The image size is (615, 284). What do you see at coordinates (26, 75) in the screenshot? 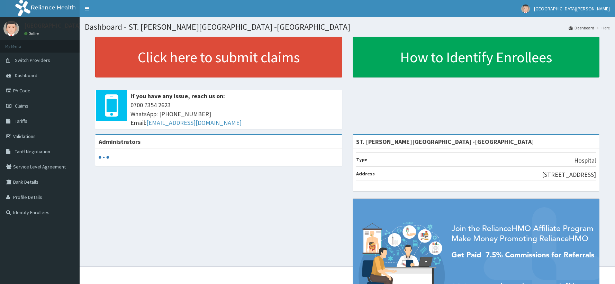
I see `span: Dashboard` at bounding box center [26, 75].